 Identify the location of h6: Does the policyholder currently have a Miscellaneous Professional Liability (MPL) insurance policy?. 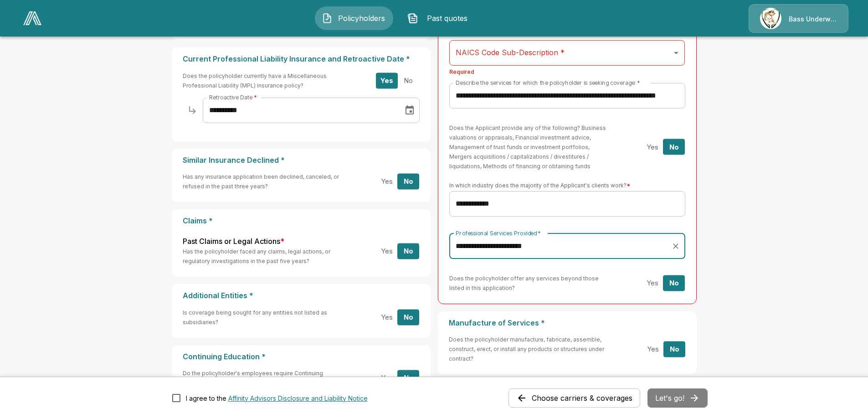
(262, 81).